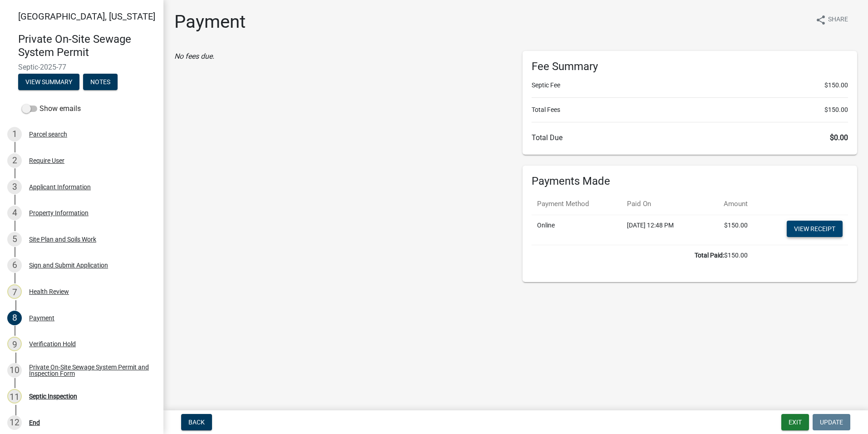  What do you see at coordinates (197, 421) in the screenshot?
I see `span: Back` at bounding box center [197, 421].